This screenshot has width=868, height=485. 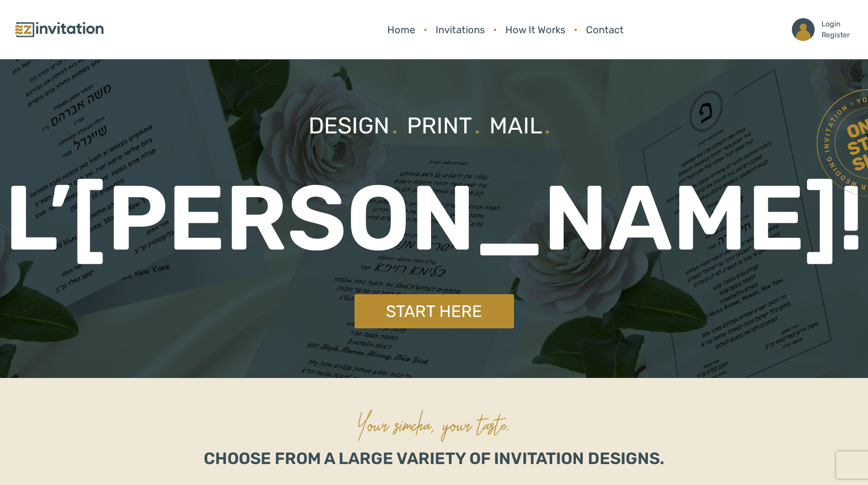 What do you see at coordinates (535, 30) in the screenshot?
I see `a: How It Works` at bounding box center [535, 30].